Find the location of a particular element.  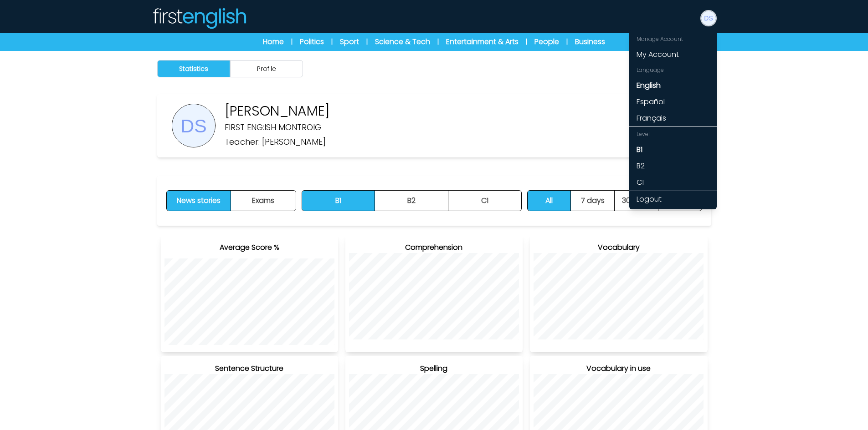

img: Diego Saddier is located at coordinates (709, 18).